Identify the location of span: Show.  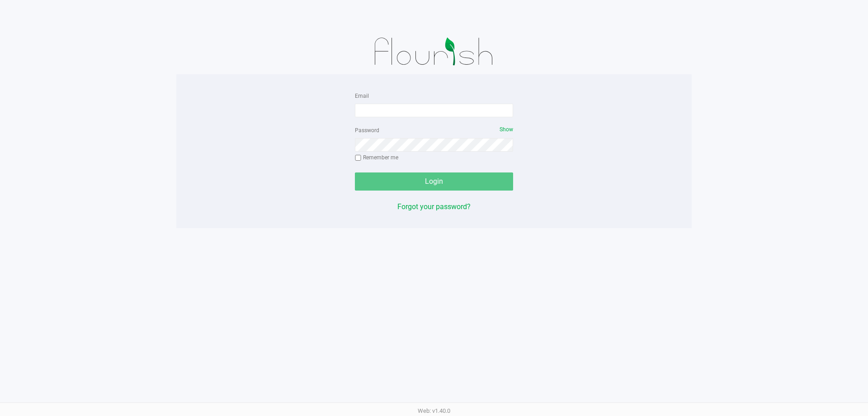
(507, 129).